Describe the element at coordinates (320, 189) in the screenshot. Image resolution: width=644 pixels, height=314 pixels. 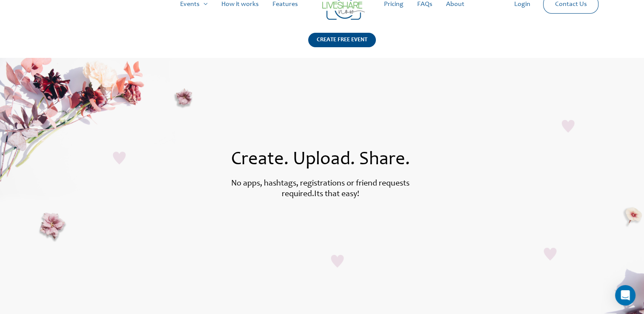
I see `label: No apps, hashtags, registrations or friend requests required.` at that location.